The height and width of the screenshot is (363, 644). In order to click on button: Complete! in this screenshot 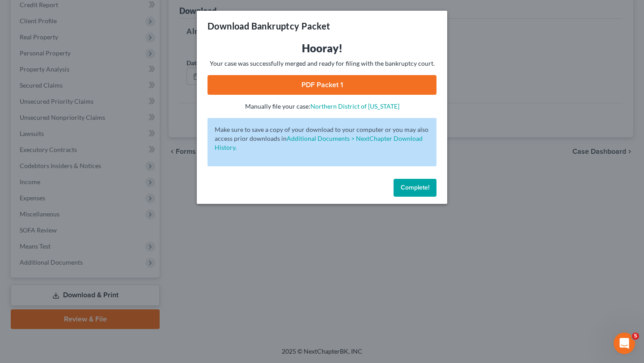, I will do `click(415, 188)`.